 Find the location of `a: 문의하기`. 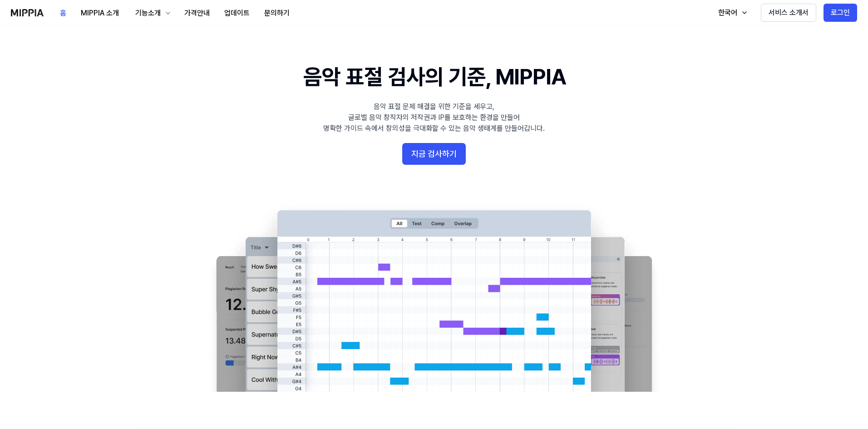

a: 문의하기 is located at coordinates (277, 13).